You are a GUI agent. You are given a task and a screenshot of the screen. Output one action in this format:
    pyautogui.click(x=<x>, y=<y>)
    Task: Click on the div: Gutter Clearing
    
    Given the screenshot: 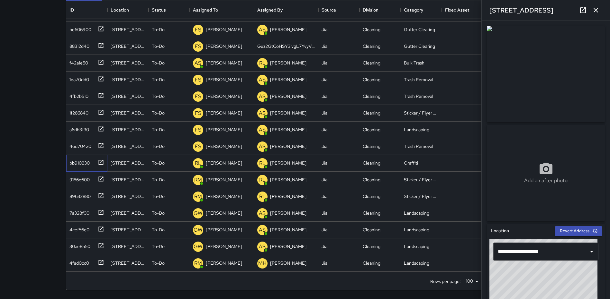 What is the action you would take?
    pyautogui.click(x=419, y=30)
    